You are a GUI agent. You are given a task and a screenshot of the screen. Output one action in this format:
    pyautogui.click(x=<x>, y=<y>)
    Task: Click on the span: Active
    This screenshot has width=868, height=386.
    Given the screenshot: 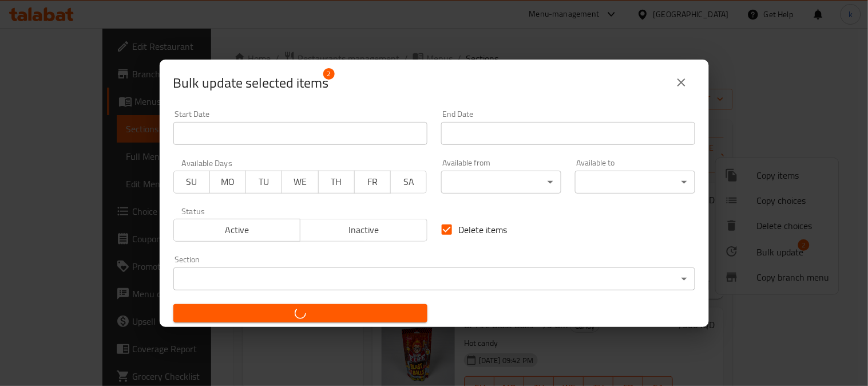 What is the action you would take?
    pyautogui.click(x=238, y=230)
    